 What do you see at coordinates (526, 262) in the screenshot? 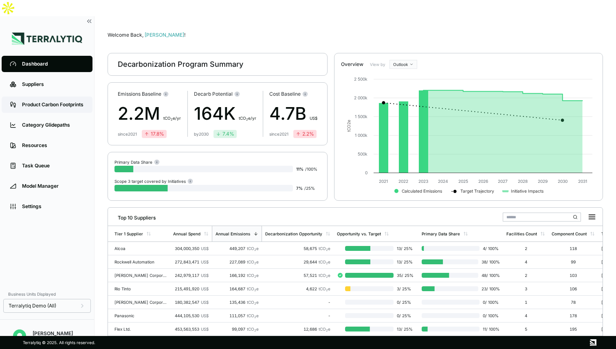
I see `div: 4` at bounding box center [526, 262].